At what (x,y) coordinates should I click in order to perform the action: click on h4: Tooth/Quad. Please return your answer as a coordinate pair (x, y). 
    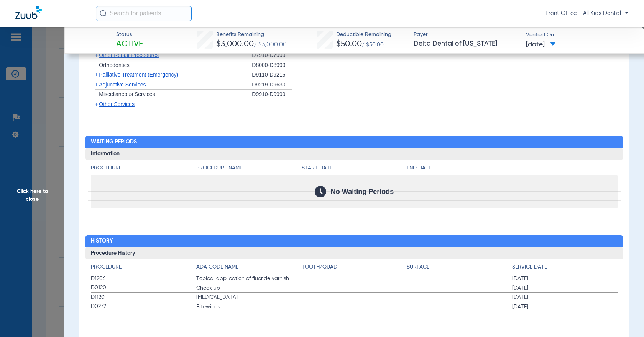
    Looking at the image, I should click on (354, 267).